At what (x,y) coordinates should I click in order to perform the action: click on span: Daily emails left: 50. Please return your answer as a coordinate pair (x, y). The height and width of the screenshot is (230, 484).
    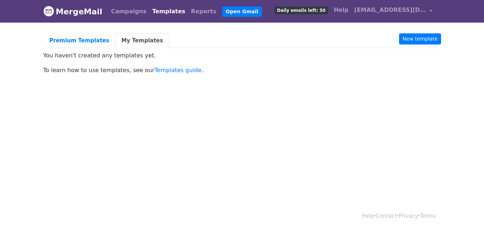
    Looking at the image, I should click on (301, 10).